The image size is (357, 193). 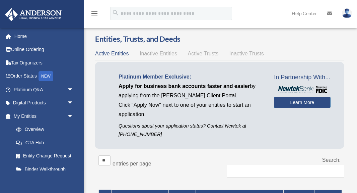 I want to click on p: Platinum Member Exclusive:, so click(x=191, y=77).